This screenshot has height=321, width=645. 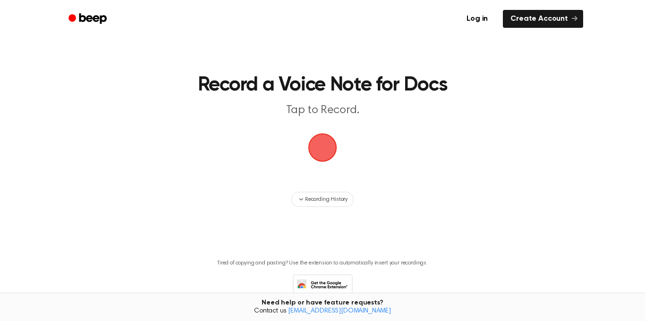 What do you see at coordinates (543, 19) in the screenshot?
I see `a: Create Account` at bounding box center [543, 19].